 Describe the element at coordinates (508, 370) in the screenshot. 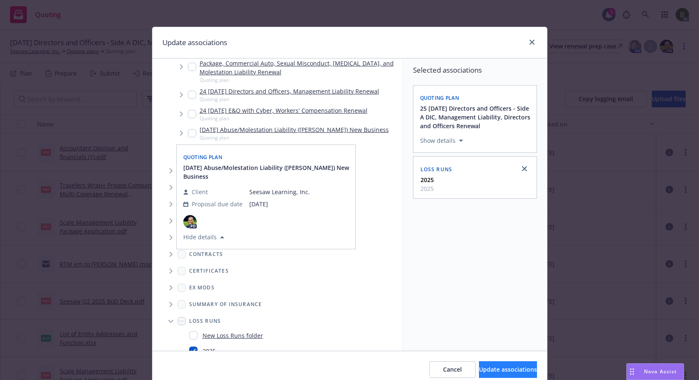

I see `button: Update associations` at that location.